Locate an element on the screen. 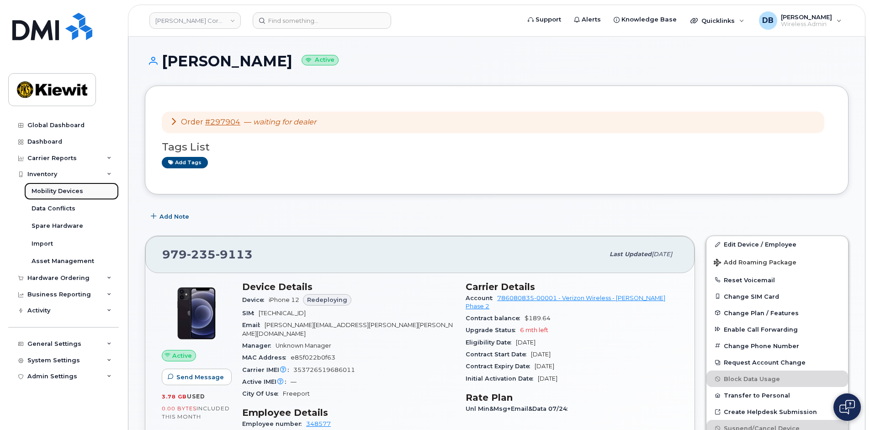 Image resolution: width=870 pixels, height=430 pixels. em: waiting for dealer is located at coordinates (285, 122).